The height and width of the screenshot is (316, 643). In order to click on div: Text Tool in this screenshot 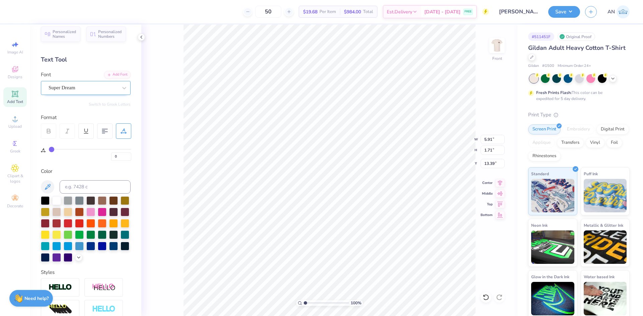, I will do `click(86, 60)`.